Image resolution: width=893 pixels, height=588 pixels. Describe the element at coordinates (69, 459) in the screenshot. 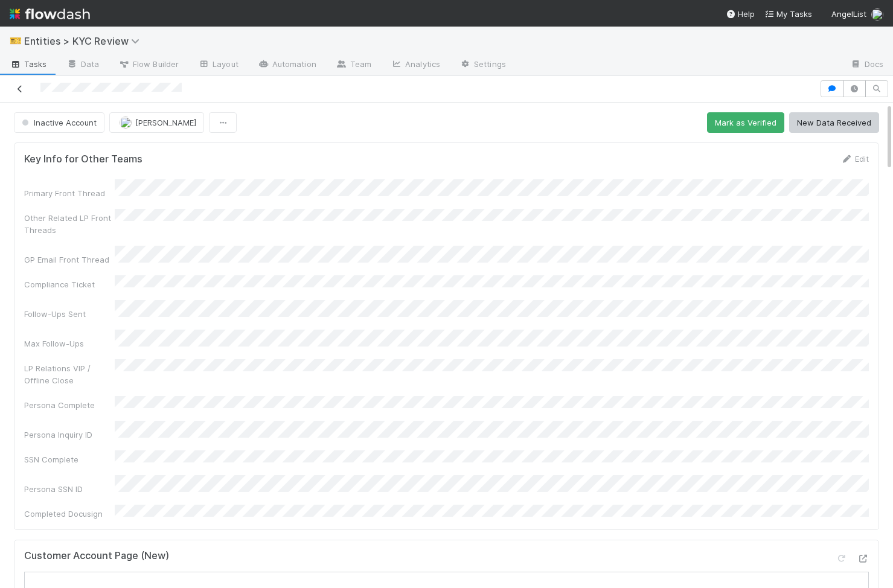

I see `div: SSN Complete` at that location.